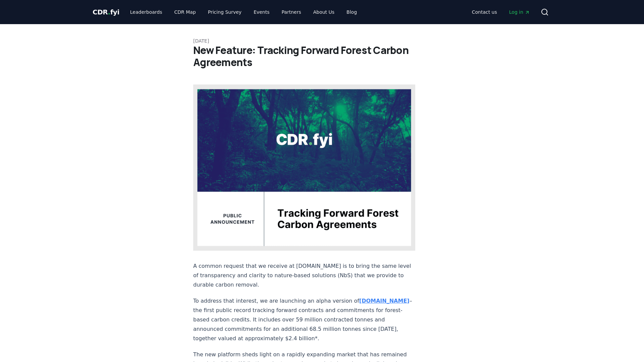 This screenshot has height=362, width=644. I want to click on h1: New Feature: Tracking Forward Forest Carbon Agreements, so click(322, 56).